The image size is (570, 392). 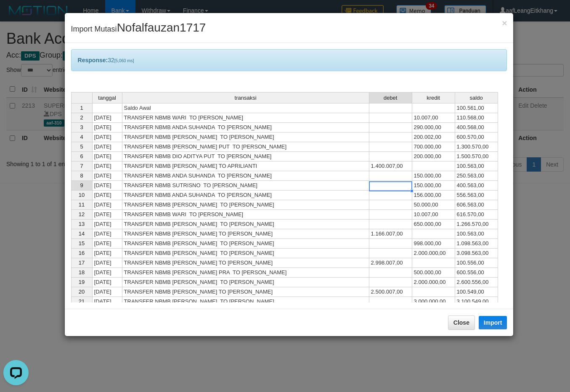 What do you see at coordinates (82, 224) in the screenshot?
I see `span: 13` at bounding box center [82, 224].